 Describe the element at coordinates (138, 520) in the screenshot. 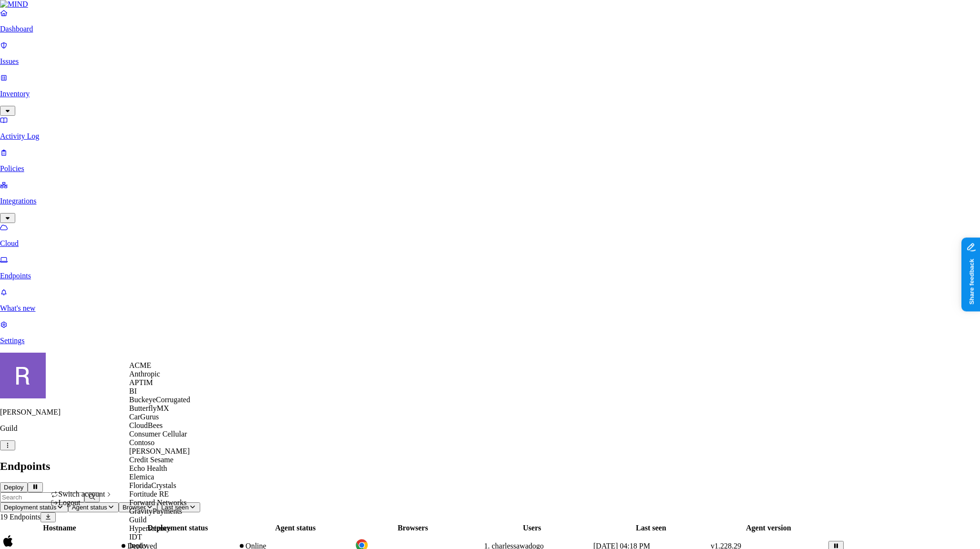

I see `span: Guild` at that location.